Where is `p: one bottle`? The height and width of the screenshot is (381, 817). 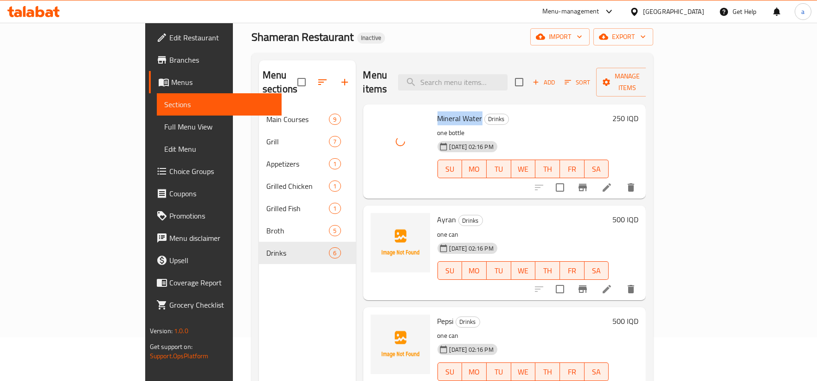 p: one bottle is located at coordinates (523, 133).